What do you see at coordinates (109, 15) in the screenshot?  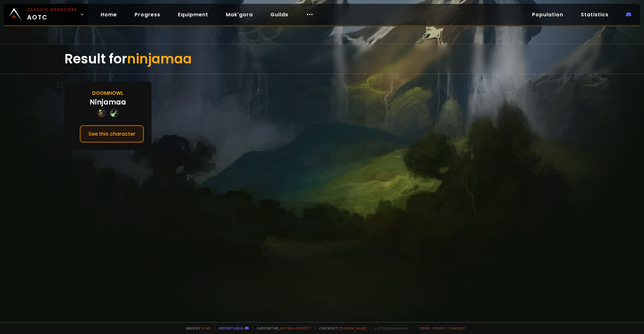 I see `a: Home` at bounding box center [109, 15].